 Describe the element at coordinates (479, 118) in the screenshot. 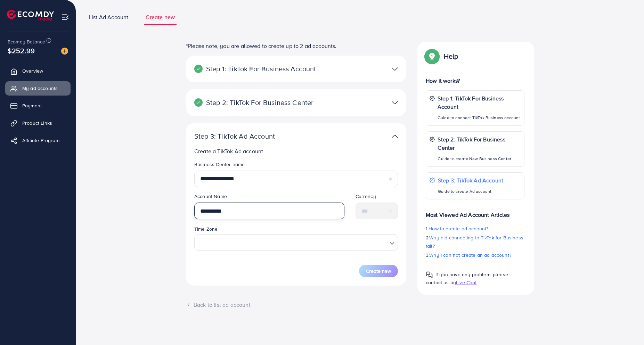

I see `p: Guide to connect TikTok Business account` at that location.